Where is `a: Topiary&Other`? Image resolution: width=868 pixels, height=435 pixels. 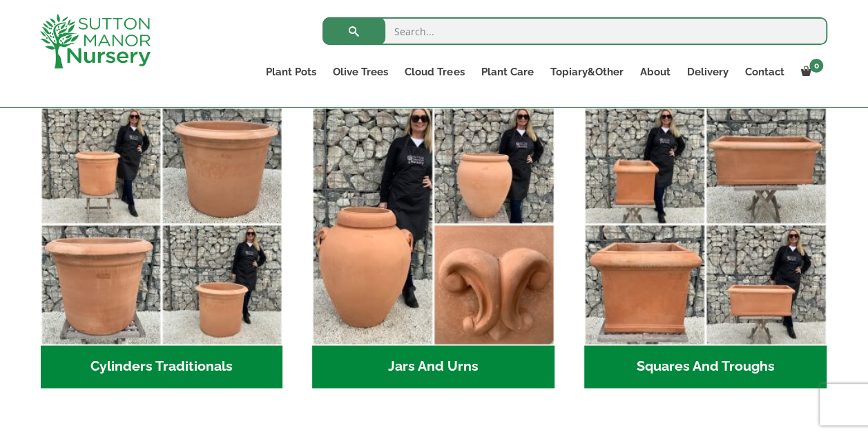 a: Topiary&Other is located at coordinates (587, 72).